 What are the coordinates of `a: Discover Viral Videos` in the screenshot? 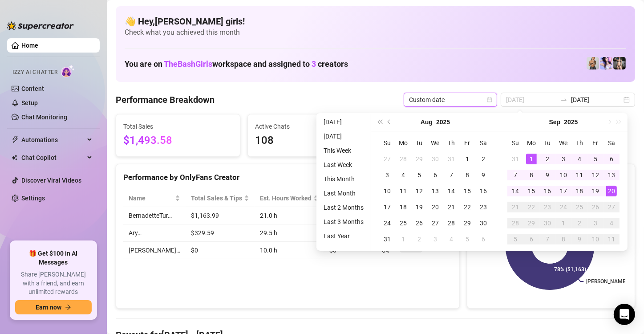 It's located at (51, 181).